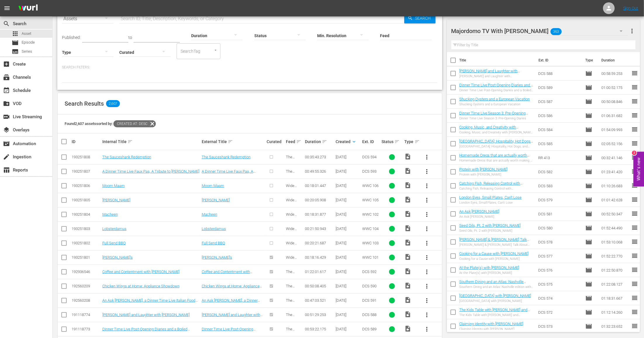 The height and width of the screenshot is (338, 644). I want to click on button: Search, so click(420, 18).